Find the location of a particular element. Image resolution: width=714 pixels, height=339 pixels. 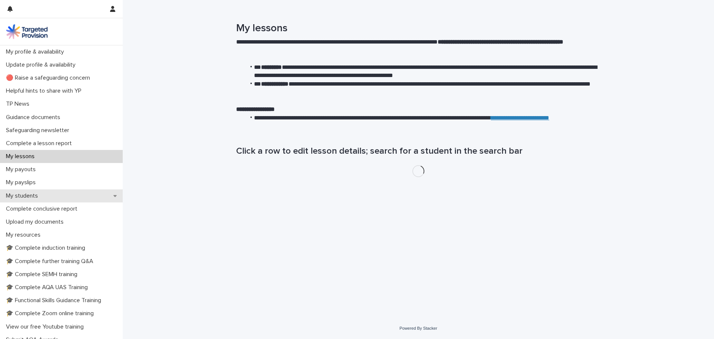

p: 🎓 Complete AQA UAS Training is located at coordinates (48, 287).